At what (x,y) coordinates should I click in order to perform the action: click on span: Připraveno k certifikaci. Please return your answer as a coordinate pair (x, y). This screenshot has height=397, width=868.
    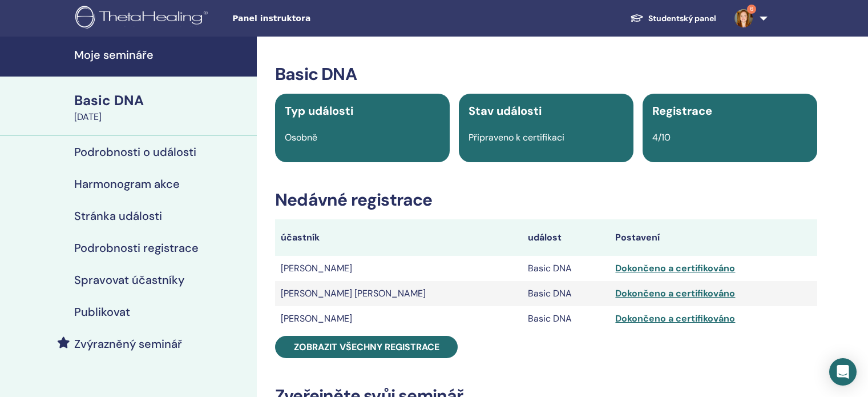
    Looking at the image, I should click on (517, 137).